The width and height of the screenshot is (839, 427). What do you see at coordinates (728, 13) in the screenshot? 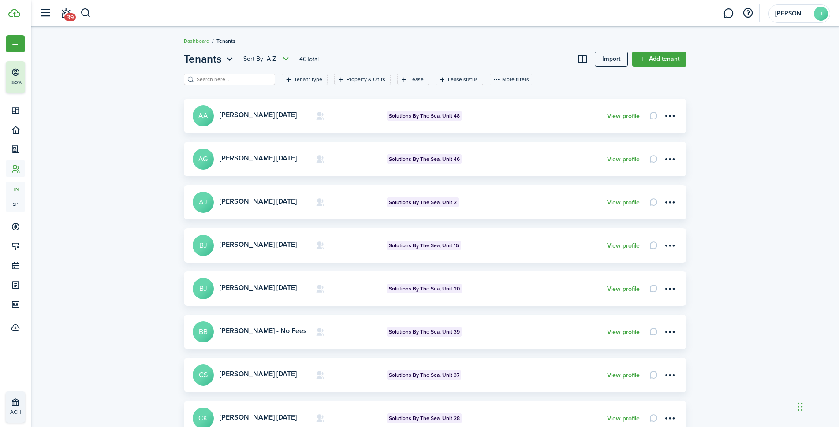
I see `a: Messaging` at bounding box center [728, 13].